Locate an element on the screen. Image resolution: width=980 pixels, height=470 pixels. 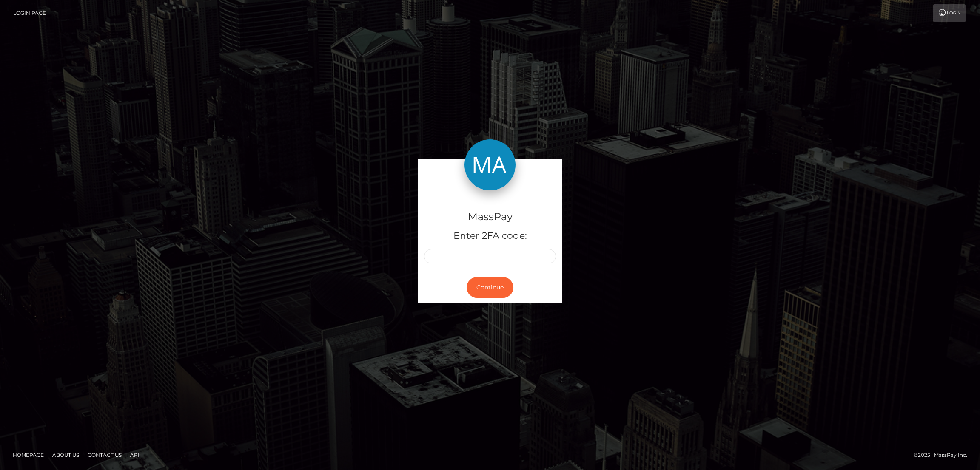
a: Homepage is located at coordinates (28, 455).